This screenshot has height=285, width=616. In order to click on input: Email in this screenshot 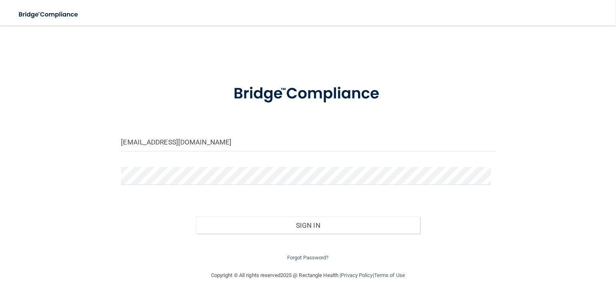, I will do `click(307, 142)`.